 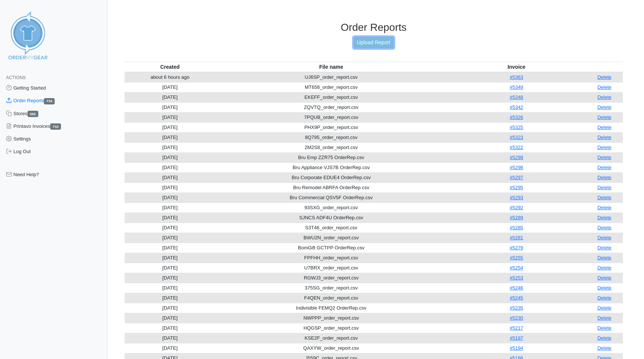 What do you see at coordinates (516, 248) in the screenshot?
I see `a: #5279` at bounding box center [516, 248].